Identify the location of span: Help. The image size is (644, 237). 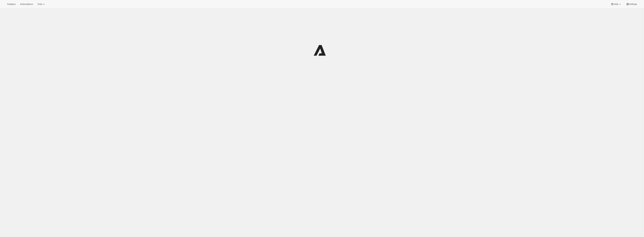
(616, 4).